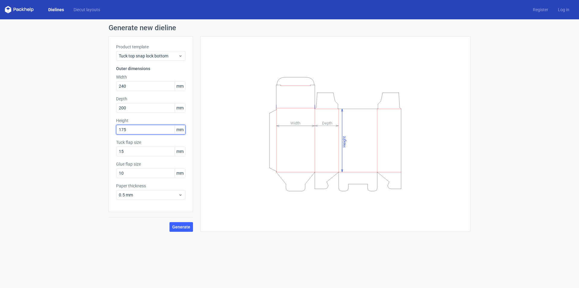 Image resolution: width=579 pixels, height=288 pixels. Describe the element at coordinates (344, 141) in the screenshot. I see `tspan: Height` at that location.